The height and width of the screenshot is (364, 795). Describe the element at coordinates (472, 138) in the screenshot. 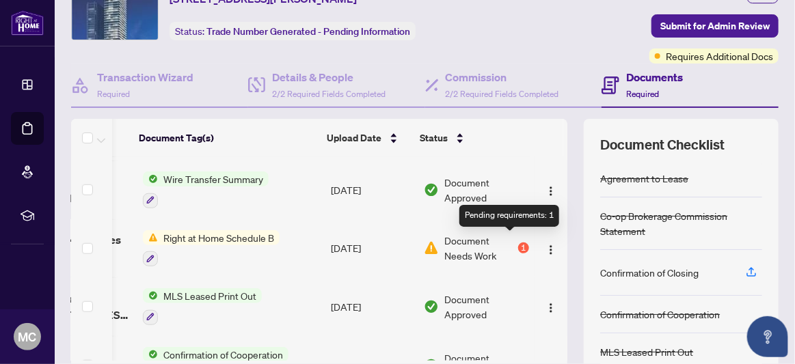

I see `th: Status` at that location.